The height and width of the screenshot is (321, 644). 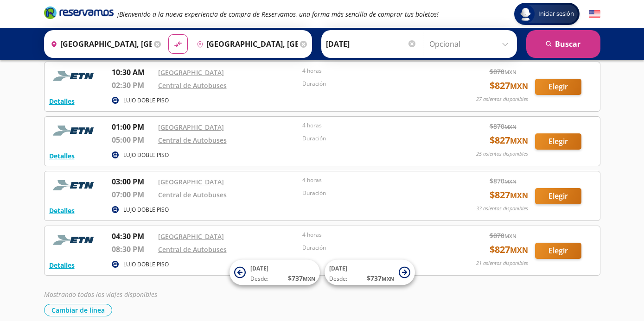 What do you see at coordinates (502, 208) in the screenshot?
I see `p: 33 asientos disponibles` at bounding box center [502, 208].